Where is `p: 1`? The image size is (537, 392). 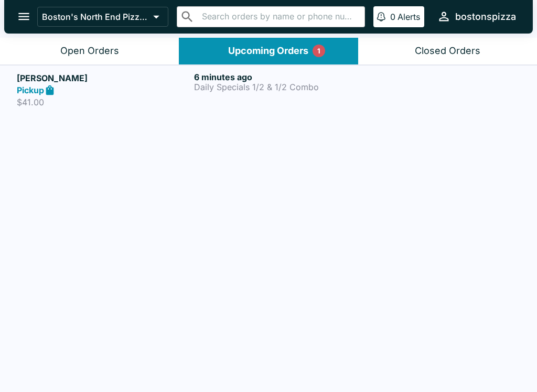
p: 1 is located at coordinates (319, 51).